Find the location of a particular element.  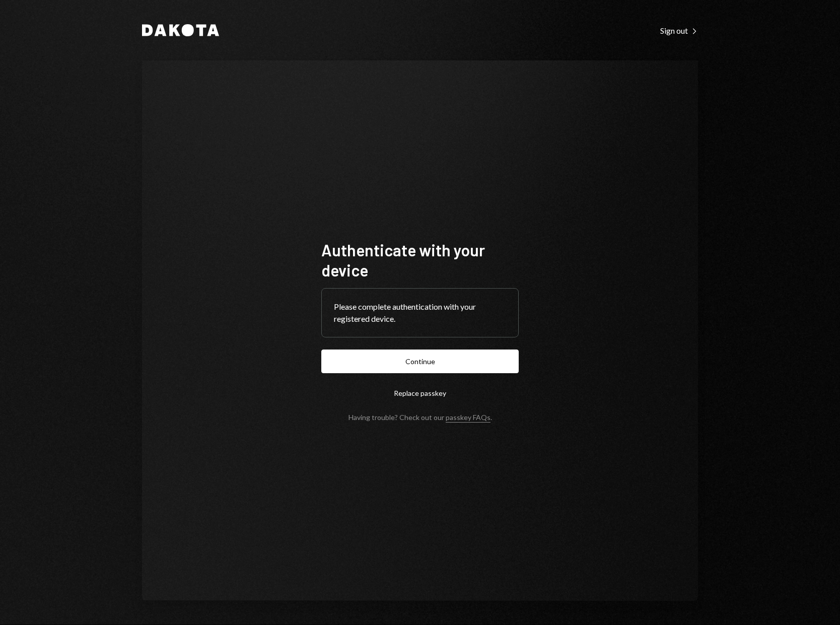

a: Sign out is located at coordinates (679, 30).